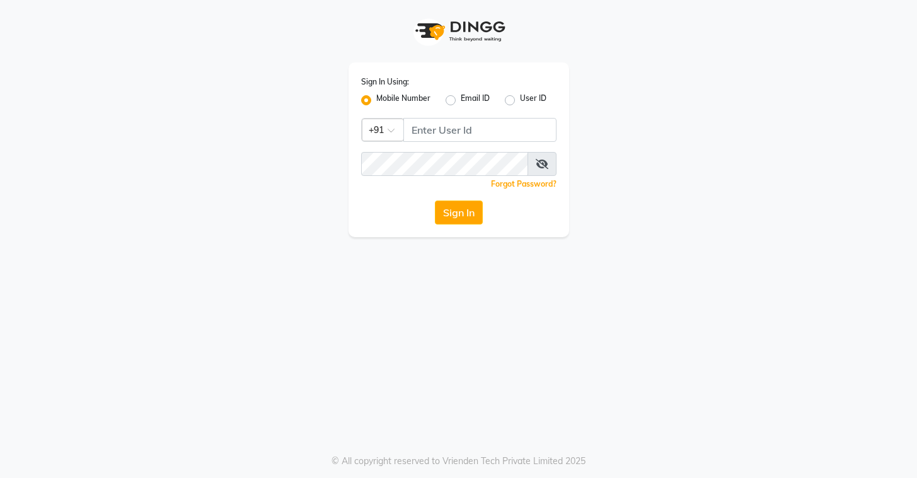  What do you see at coordinates (385, 82) in the screenshot?
I see `label: Sign In Using:` at bounding box center [385, 82].